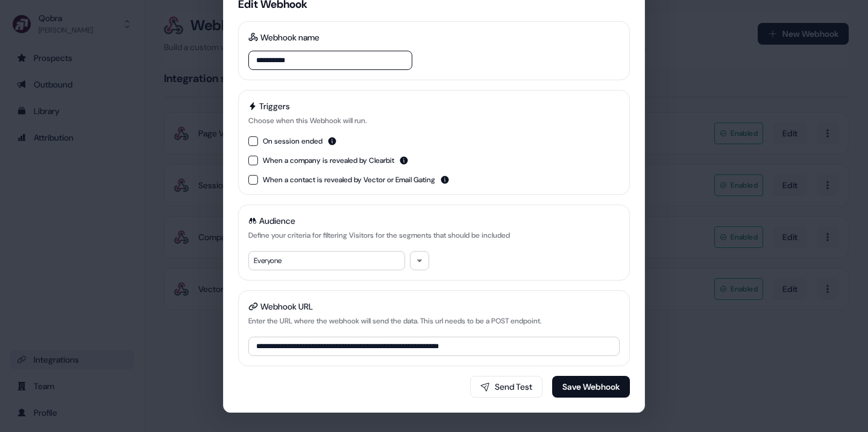 The height and width of the screenshot is (432, 868). What do you see at coordinates (290, 38) in the screenshot?
I see `div: Webhook name` at bounding box center [290, 38].